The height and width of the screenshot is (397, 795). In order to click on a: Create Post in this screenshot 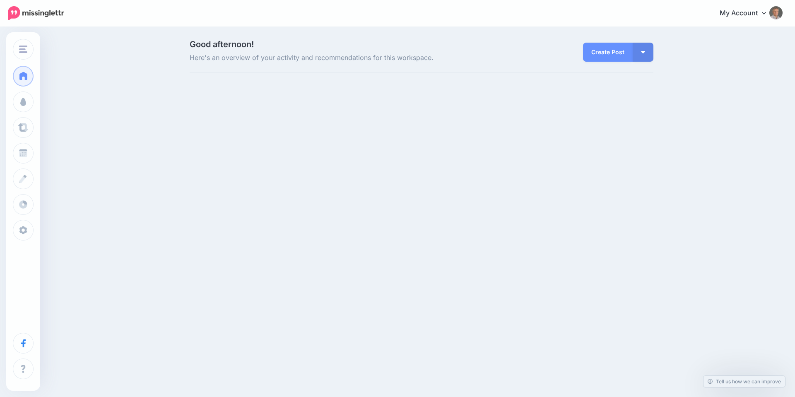, I will do `click(608, 52)`.